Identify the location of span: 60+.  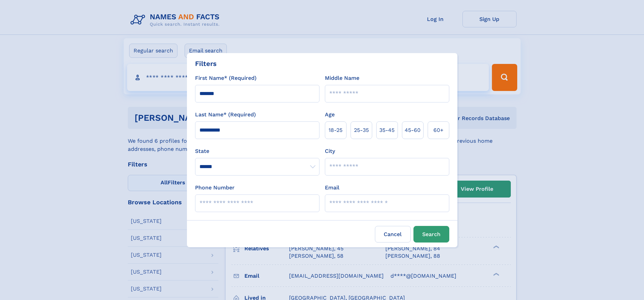
(439, 130).